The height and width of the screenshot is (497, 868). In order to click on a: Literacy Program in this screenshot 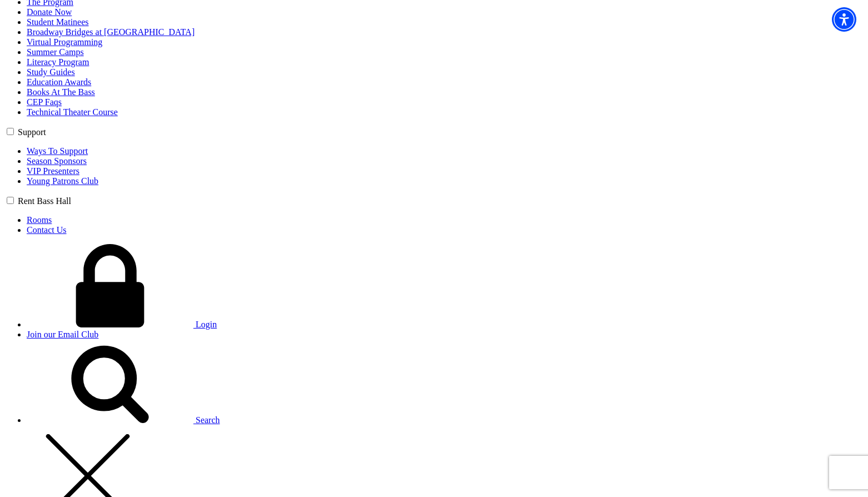, I will do `click(58, 62)`.